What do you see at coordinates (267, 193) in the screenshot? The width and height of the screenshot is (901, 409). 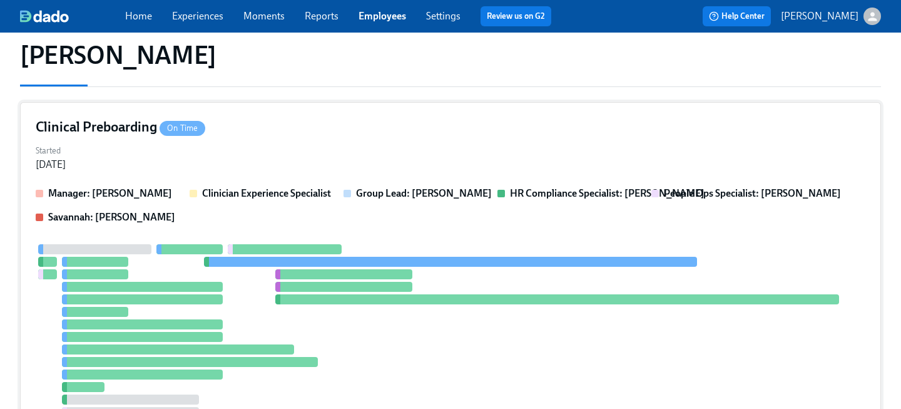 I see `strong: Clinician Experience Specialist` at bounding box center [267, 193].